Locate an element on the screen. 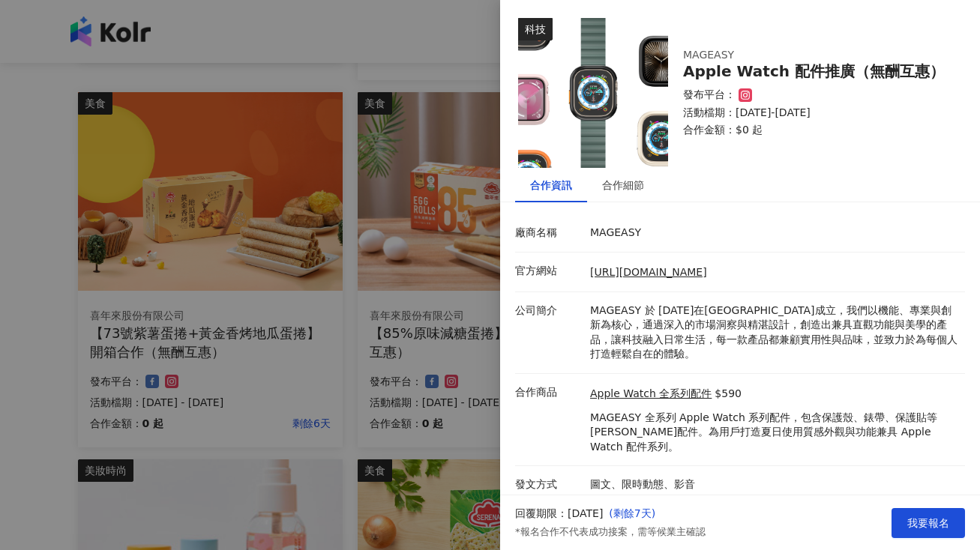 The image size is (980, 550). p: $590 is located at coordinates (728, 394).